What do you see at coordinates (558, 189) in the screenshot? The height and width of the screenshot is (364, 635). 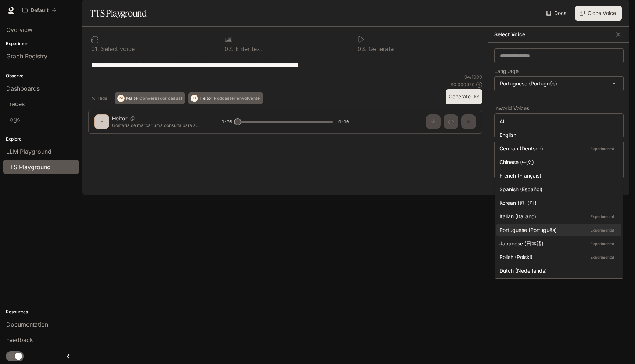 I see `div: Spanish (Español)` at bounding box center [558, 189].